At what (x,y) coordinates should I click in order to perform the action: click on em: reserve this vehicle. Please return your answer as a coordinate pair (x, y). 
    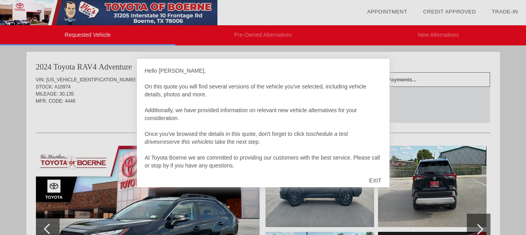
    Looking at the image, I should click on (185, 142).